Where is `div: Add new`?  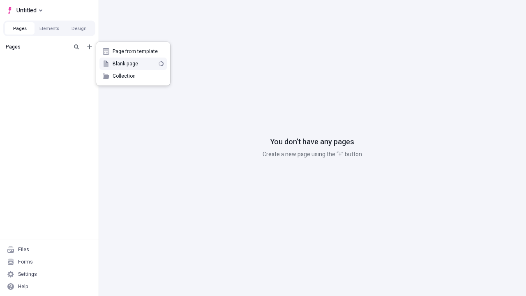
div: Add new is located at coordinates (133, 64).